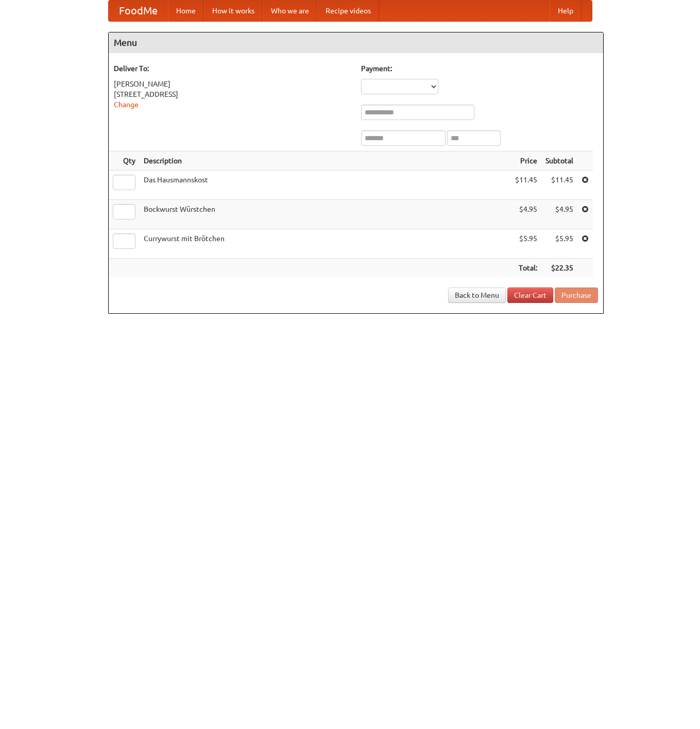 This screenshot has height=729, width=700. What do you see at coordinates (325, 244) in the screenshot?
I see `td: Currywurst mit Brötchen` at bounding box center [325, 244].